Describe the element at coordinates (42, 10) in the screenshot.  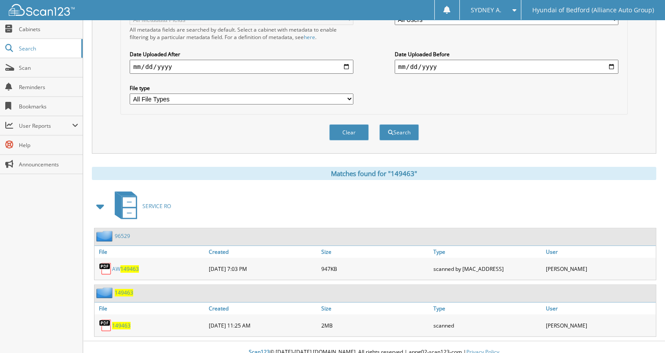
I see `img: scan123-logo-white.svg` at that location.